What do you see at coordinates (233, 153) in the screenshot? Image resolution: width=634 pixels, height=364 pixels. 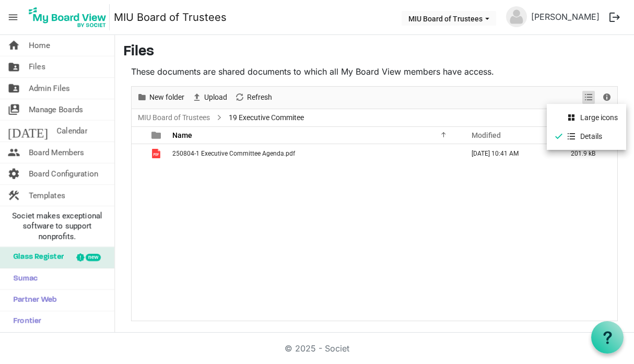 I see `span: 250804-1 Executive Committee Agenda.pdf` at bounding box center [233, 153].